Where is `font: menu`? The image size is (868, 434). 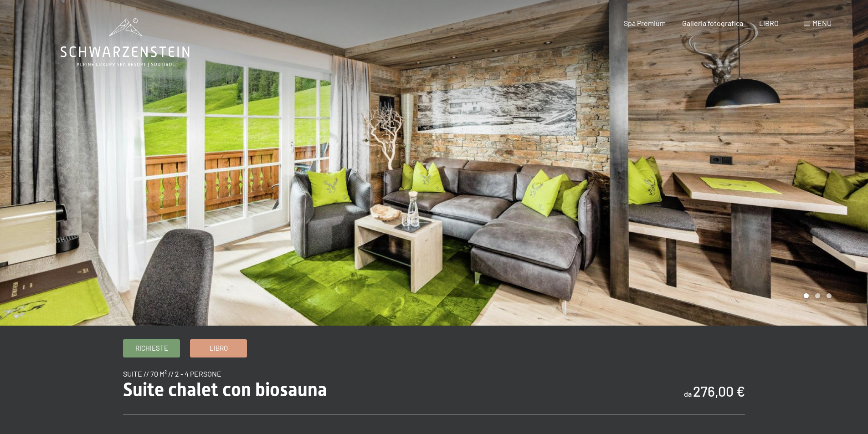 font: menu is located at coordinates (822, 23).